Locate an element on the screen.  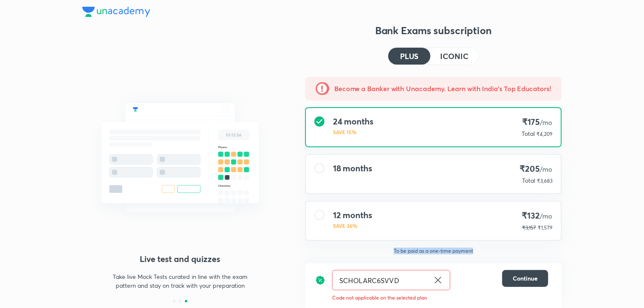
p: SAVE 36% is located at coordinates (352, 226).